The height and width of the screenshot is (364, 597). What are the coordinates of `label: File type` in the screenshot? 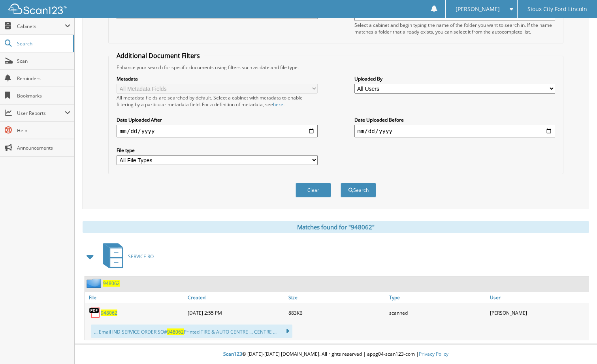 It's located at (217, 150).